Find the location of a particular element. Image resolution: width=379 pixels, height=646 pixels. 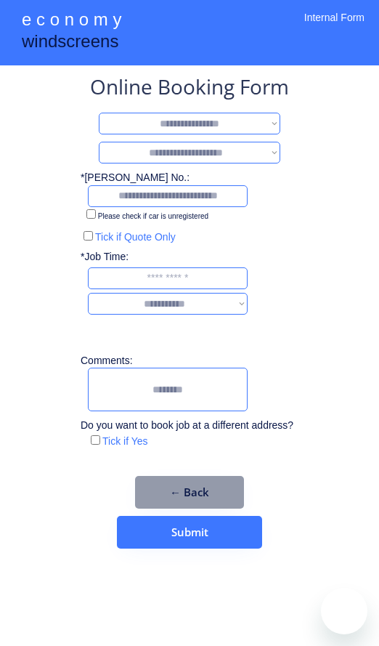

div: Online Booking Form is located at coordinates (190, 89).